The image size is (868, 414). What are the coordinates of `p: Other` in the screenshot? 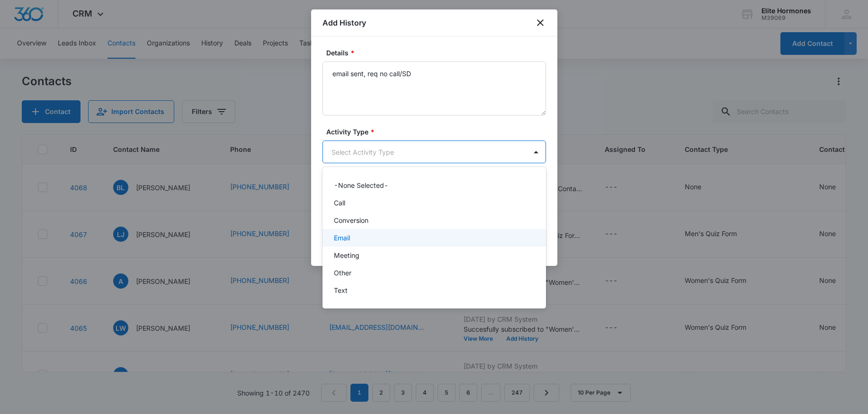 It's located at (343, 272).